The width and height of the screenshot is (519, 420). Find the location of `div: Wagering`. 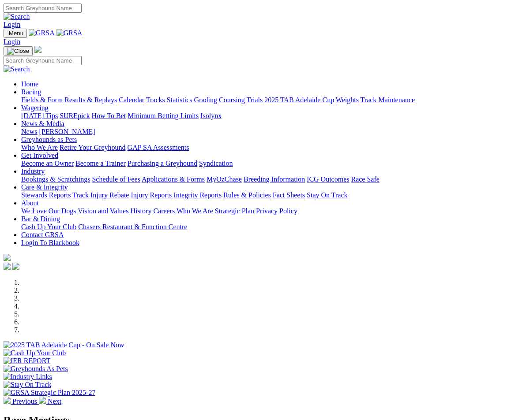

div: Wagering is located at coordinates (268, 116).